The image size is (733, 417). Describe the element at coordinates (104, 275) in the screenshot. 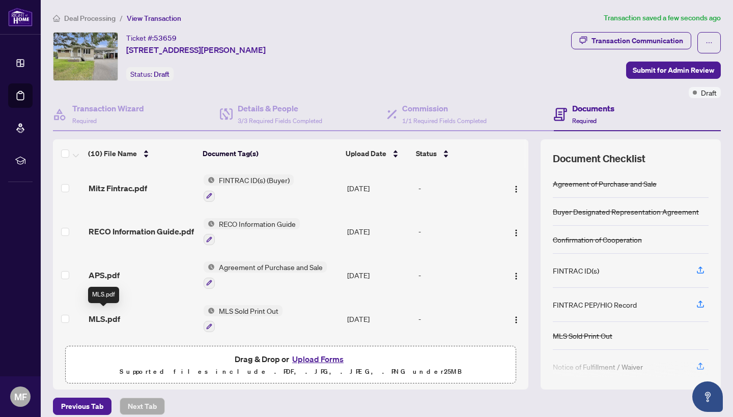

I see `span: APS.pdf` at that location.